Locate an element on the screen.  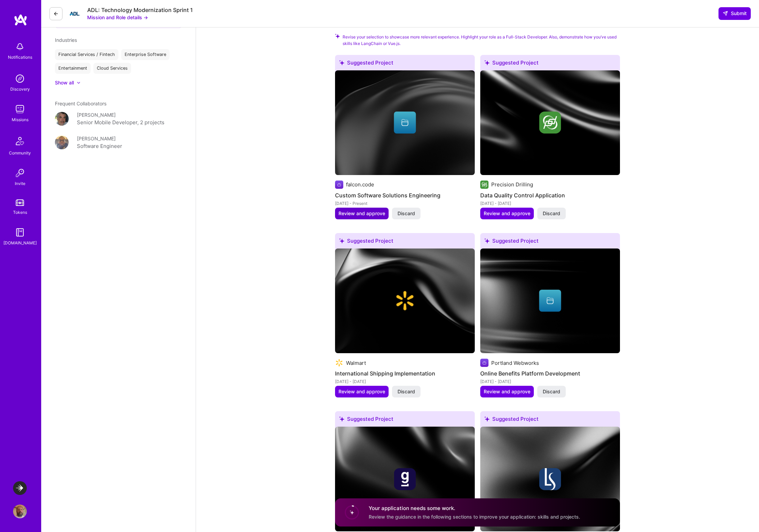
div: Invite is located at coordinates (20, 183).